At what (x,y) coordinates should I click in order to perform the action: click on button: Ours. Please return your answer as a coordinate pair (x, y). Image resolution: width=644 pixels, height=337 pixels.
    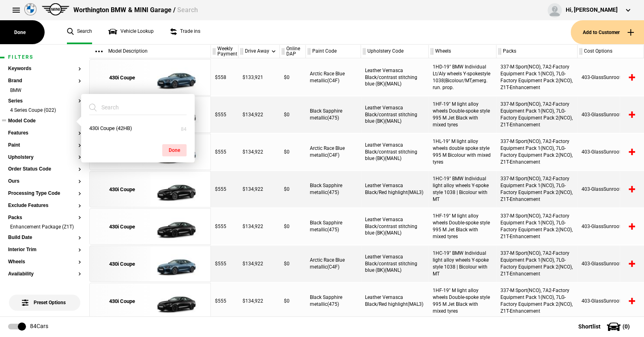
    Looking at the image, I should click on (44, 182).